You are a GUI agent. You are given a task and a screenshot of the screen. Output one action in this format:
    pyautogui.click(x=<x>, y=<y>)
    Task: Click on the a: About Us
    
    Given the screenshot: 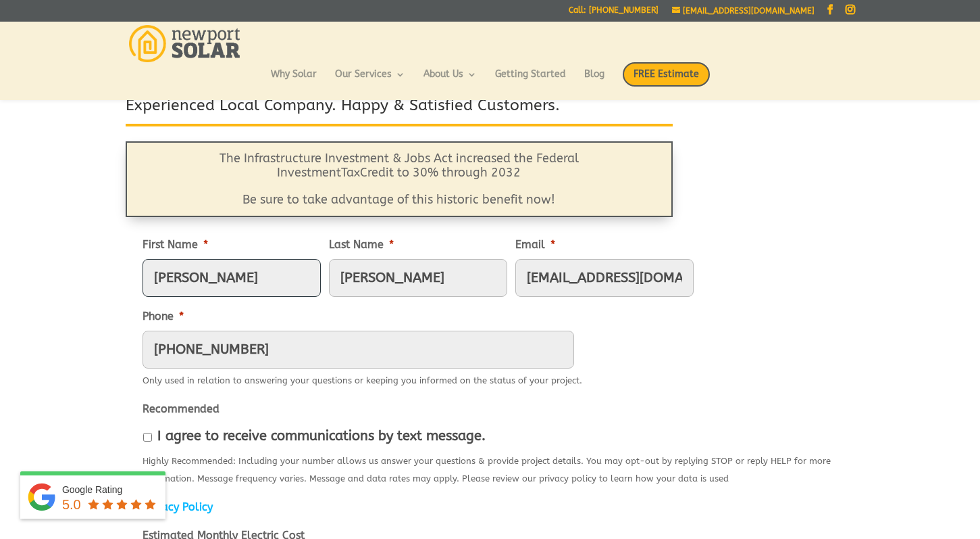 What is the action you would take?
    pyautogui.click(x=450, y=81)
    